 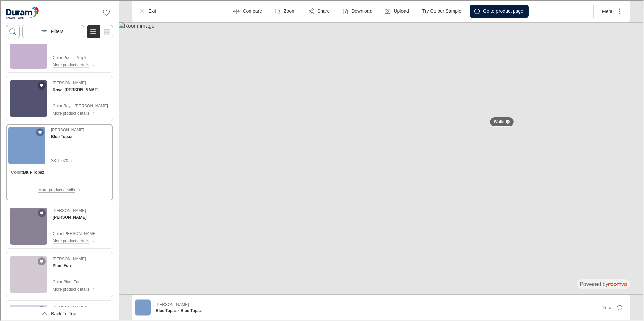 What do you see at coordinates (33, 172) in the screenshot?
I see `h6: Blue Topaz` at bounding box center [33, 172].